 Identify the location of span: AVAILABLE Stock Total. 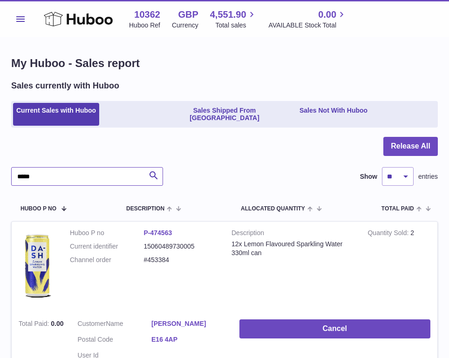
(308, 25).